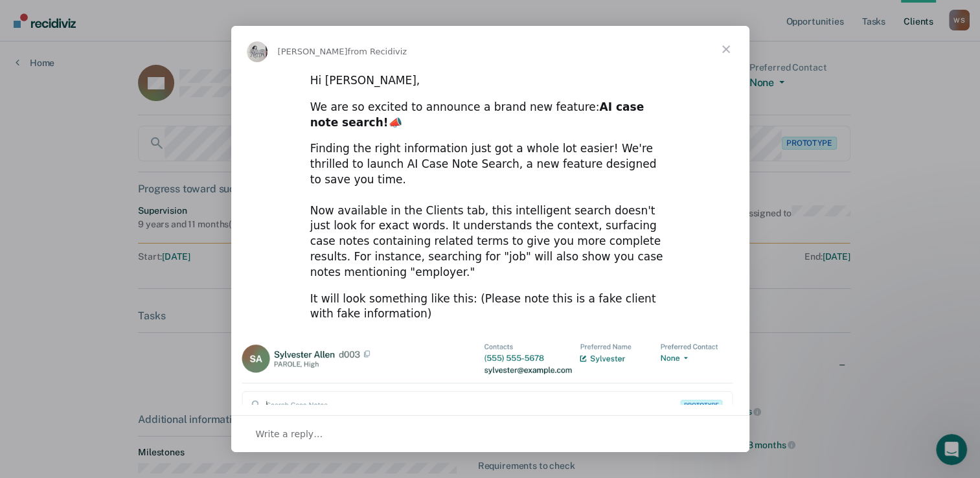 The height and width of the screenshot is (478, 980). Describe the element at coordinates (476, 114) in the screenshot. I see `b: AI case note search!` at that location.